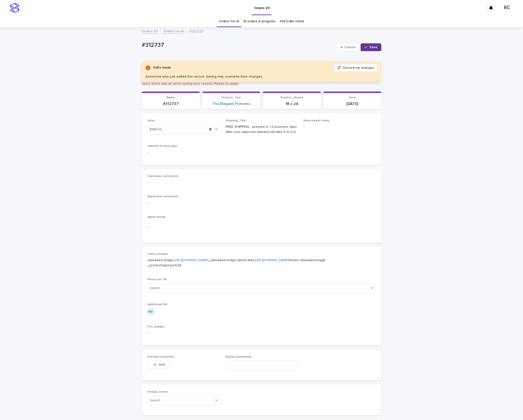 Image resolution: width=523 pixels, height=420 pixels. What do you see at coordinates (156, 327) in the screenshot?
I see `span: Pet_Images` at bounding box center [156, 327].